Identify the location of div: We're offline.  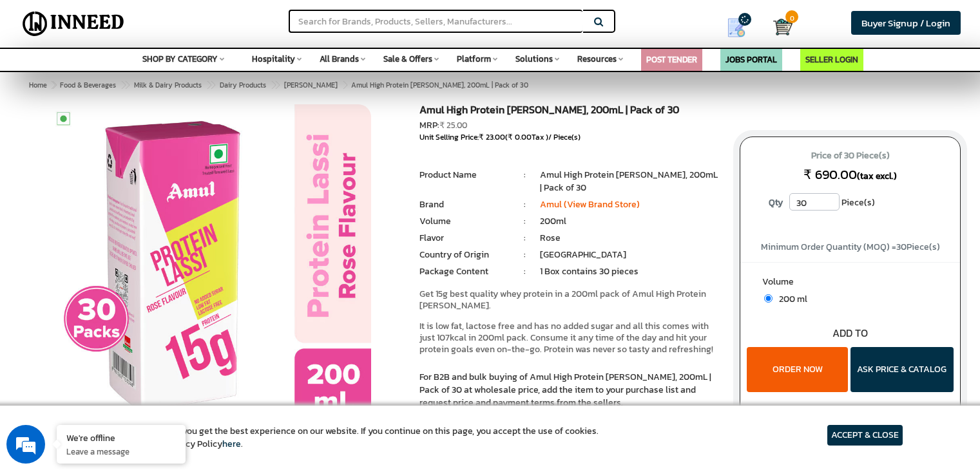
(121, 438).